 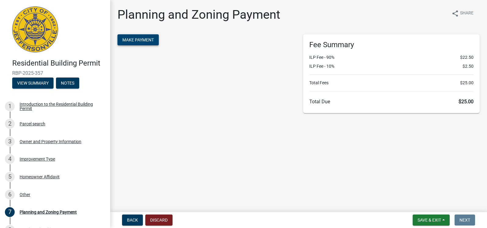 I want to click on span: $22.50, so click(x=467, y=57).